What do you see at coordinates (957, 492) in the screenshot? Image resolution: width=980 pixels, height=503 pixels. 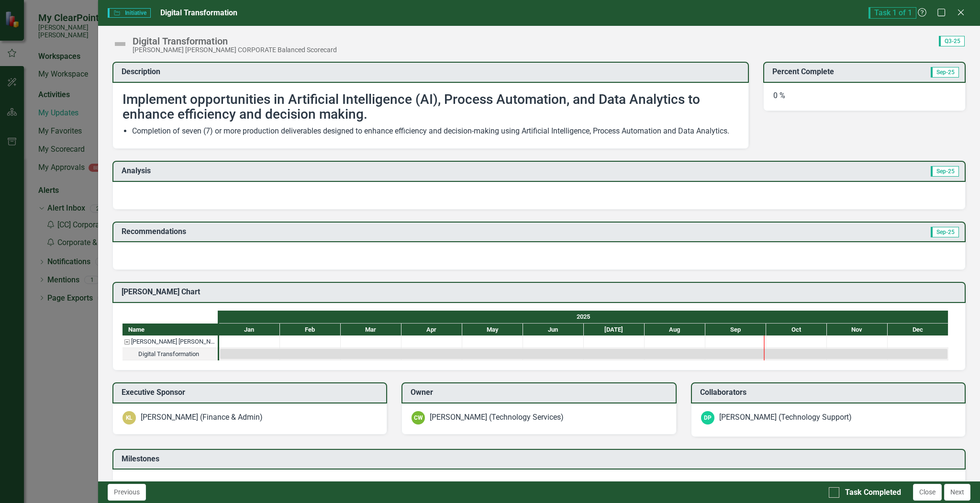 I see `button: Next` at bounding box center [957, 492].